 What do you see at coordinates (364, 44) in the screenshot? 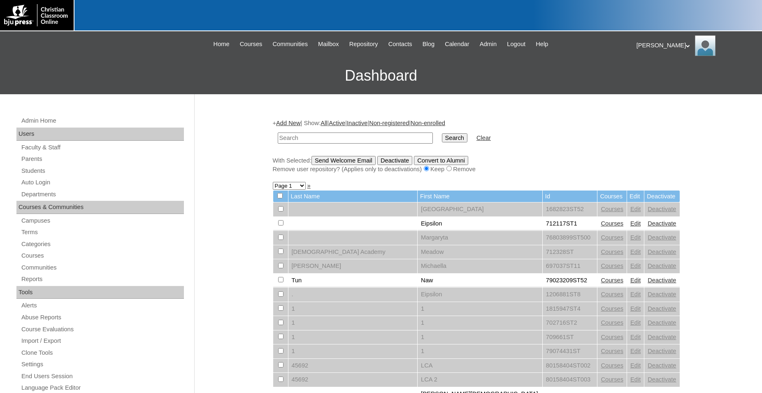
I see `a: Repository` at bounding box center [364, 44].